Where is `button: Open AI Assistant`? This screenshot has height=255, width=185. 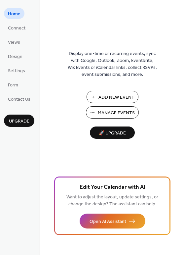 button: Open AI Assistant is located at coordinates (113, 221).